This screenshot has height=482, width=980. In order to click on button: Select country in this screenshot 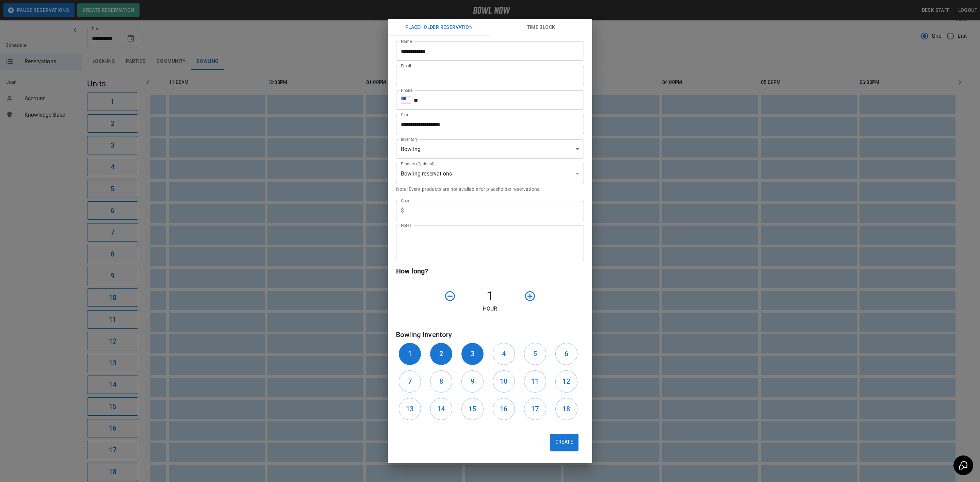, I will do `click(406, 100)`.